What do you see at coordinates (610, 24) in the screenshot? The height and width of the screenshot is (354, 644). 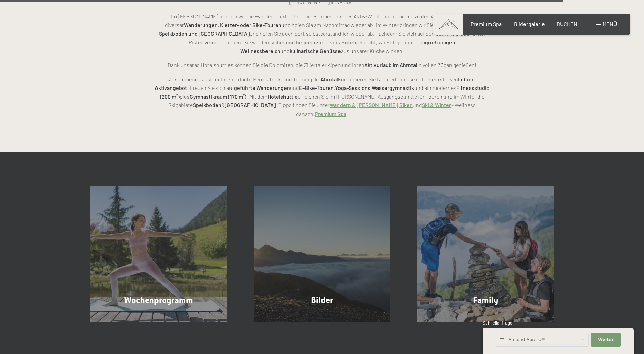 I see `span: Menü` at bounding box center [610, 24].